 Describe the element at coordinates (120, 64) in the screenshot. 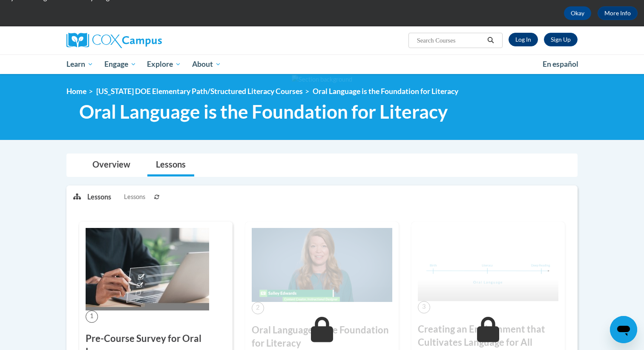

I see `span: Engage` at that location.